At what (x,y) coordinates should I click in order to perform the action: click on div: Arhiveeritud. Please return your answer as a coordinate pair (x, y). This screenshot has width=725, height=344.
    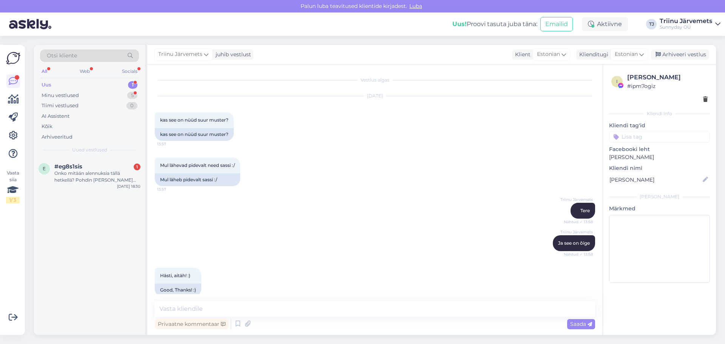
    Looking at the image, I should click on (57, 137).